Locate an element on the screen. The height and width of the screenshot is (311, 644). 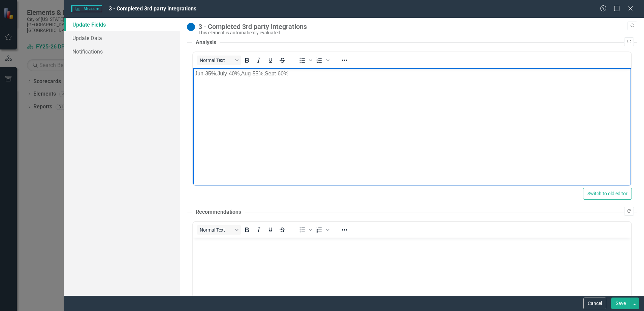
legend: Analysis is located at coordinates (206, 42).